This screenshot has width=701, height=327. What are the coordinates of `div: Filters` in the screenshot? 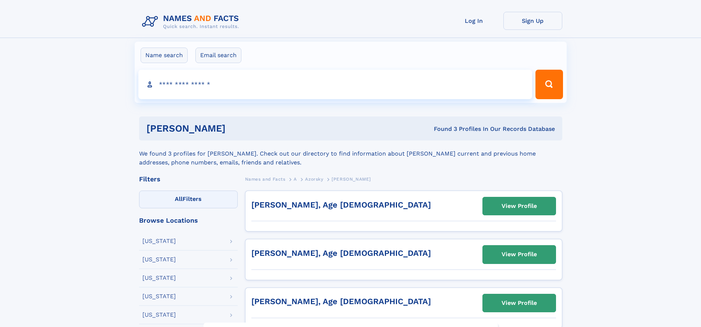 It's located at (189, 179).